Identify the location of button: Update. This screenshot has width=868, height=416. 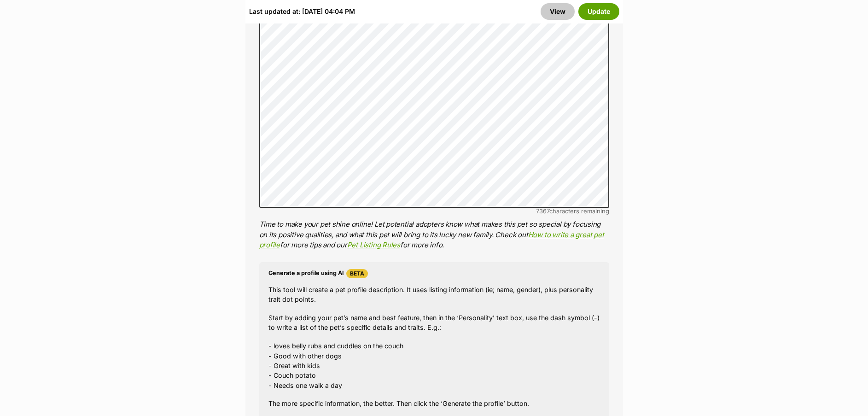
(599, 12).